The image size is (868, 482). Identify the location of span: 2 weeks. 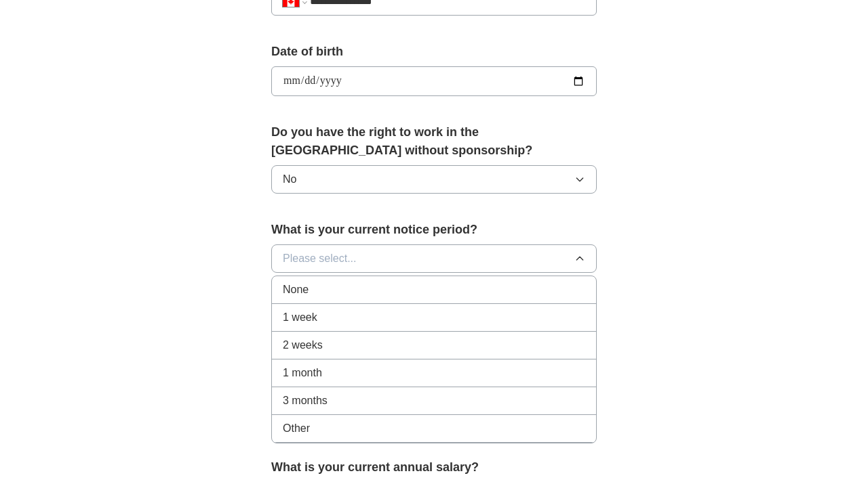
(302, 346).